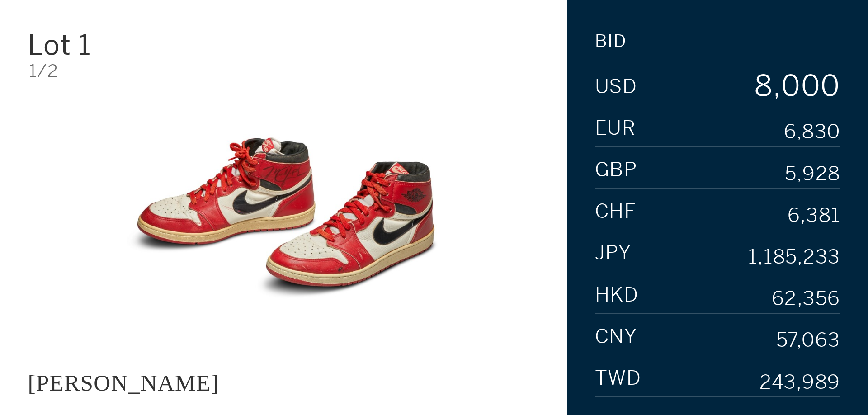 The image size is (868, 415). What do you see at coordinates (617, 295) in the screenshot?
I see `span: HKD` at bounding box center [617, 295].